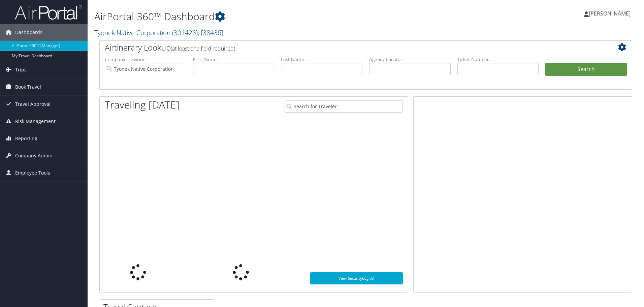  What do you see at coordinates (586, 69) in the screenshot?
I see `button: Search` at bounding box center [586, 69].